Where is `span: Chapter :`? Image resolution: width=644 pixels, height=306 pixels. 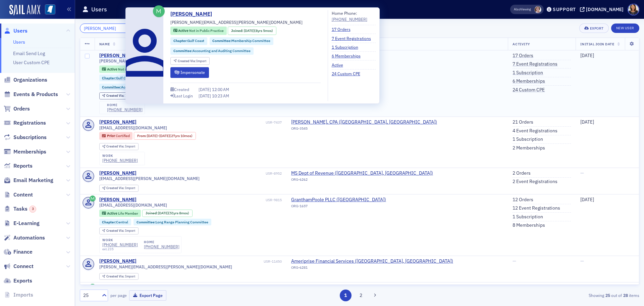 span: Chapter : is located at coordinates (109, 222).